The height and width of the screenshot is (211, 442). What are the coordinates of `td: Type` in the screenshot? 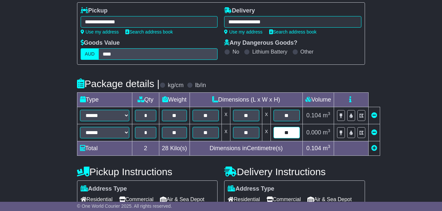 It's located at (104, 100).